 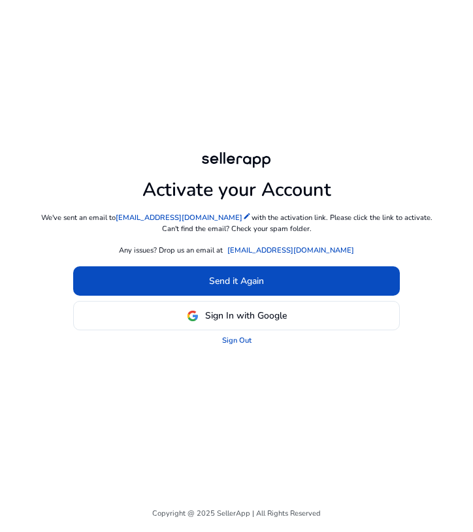 What do you see at coordinates (246, 315) in the screenshot?
I see `span: Sign In with Google` at bounding box center [246, 315].